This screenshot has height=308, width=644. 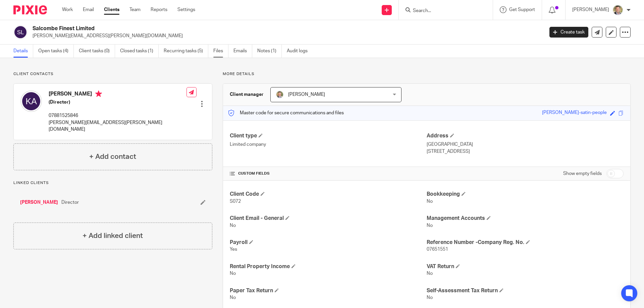 I want to click on p: More details, so click(x=427, y=74).